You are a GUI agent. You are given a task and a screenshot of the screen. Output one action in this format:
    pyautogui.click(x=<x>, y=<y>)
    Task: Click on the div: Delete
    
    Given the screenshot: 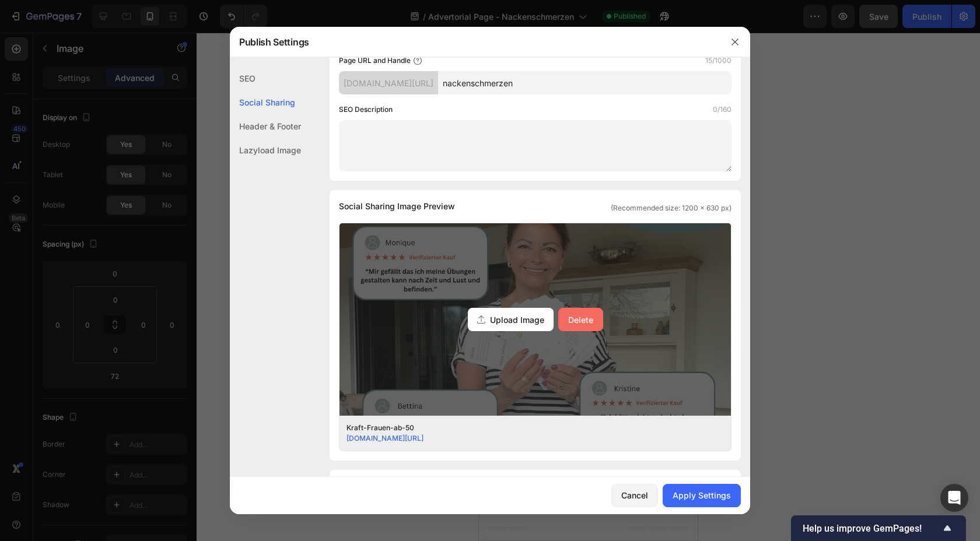 What is the action you would take?
    pyautogui.click(x=580, y=320)
    